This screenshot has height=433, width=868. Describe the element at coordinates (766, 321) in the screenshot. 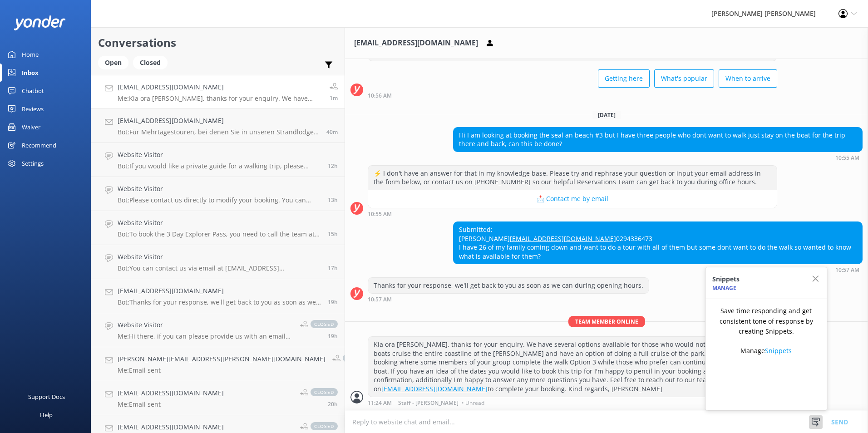

I see `p: Save time responding and get consistent tone of response by creating Snippets.` at that location.